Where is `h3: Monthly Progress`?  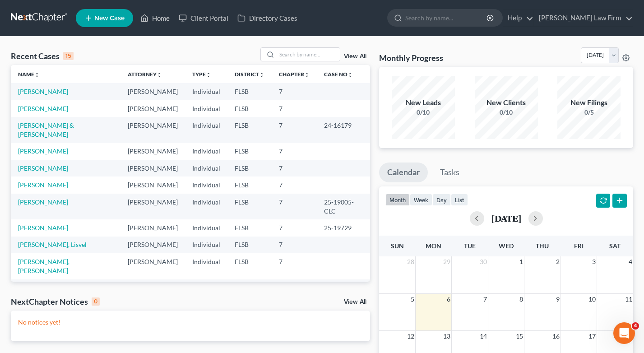
h3: Monthly Progress is located at coordinates (411, 58).